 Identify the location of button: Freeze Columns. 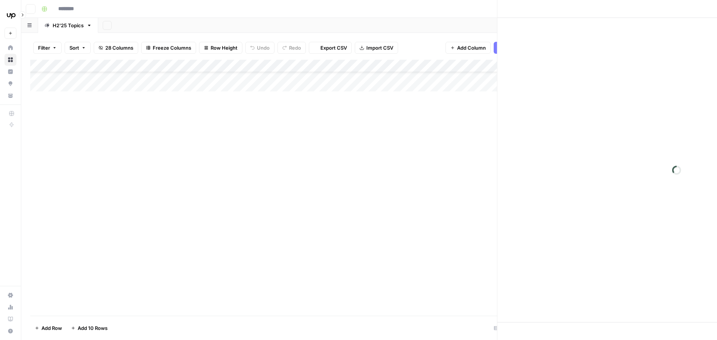
(168, 48).